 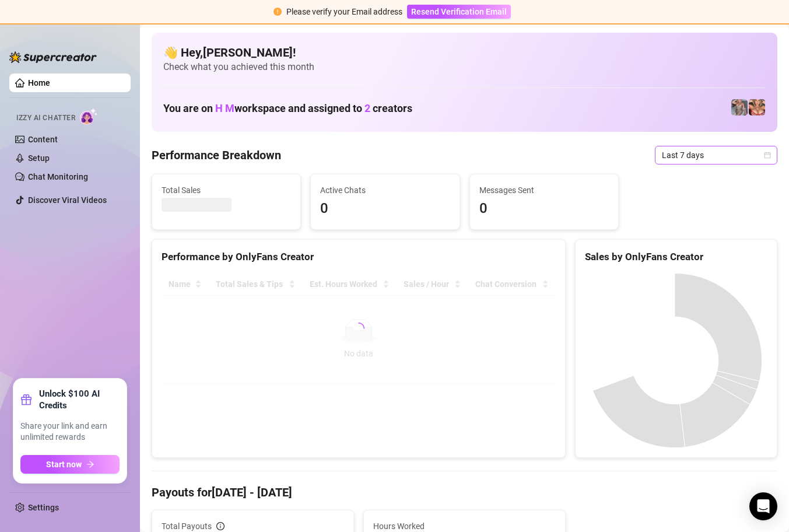 What do you see at coordinates (344, 12) in the screenshot?
I see `div: Please verify your Email address` at bounding box center [344, 12].